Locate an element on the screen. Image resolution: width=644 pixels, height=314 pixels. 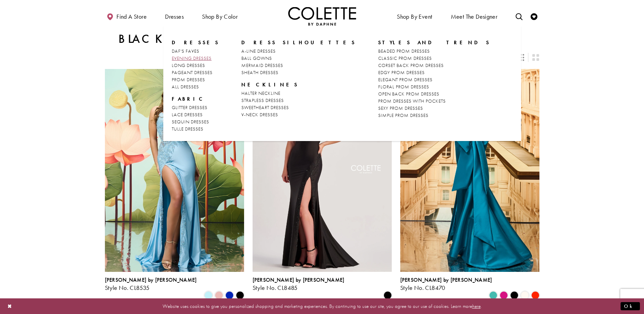
span: Style No. CL8535 is located at coordinates (128, 287).